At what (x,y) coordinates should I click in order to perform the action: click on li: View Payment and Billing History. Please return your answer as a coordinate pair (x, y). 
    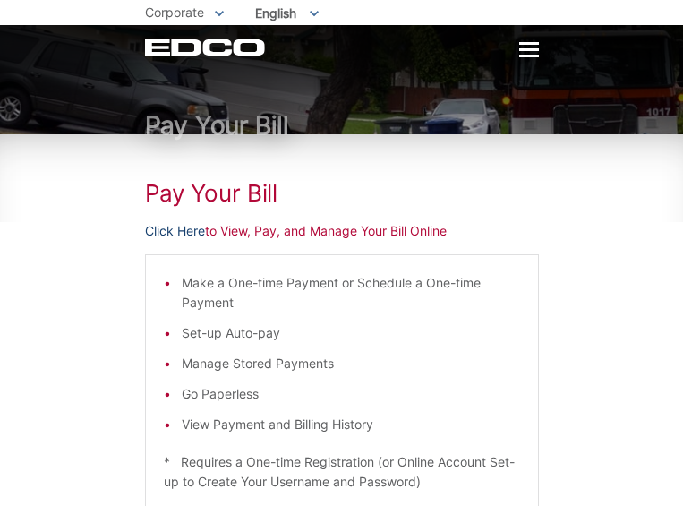
    Looking at the image, I should click on (351, 424).